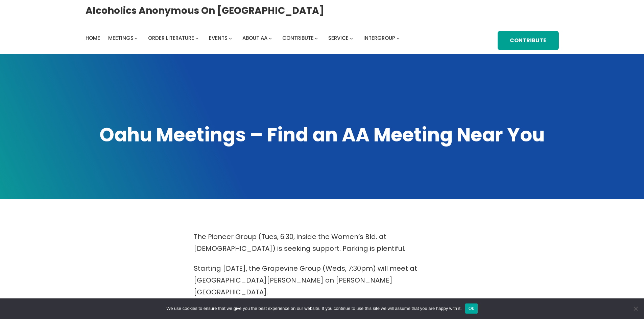 The width and height of the screenshot is (644, 319). I want to click on span: About AA, so click(255, 38).